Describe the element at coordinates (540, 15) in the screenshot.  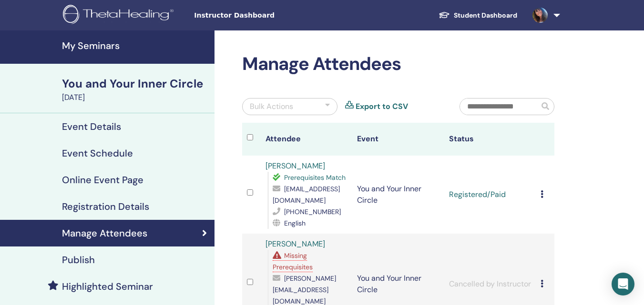
I see `img: default.jpg` at that location.